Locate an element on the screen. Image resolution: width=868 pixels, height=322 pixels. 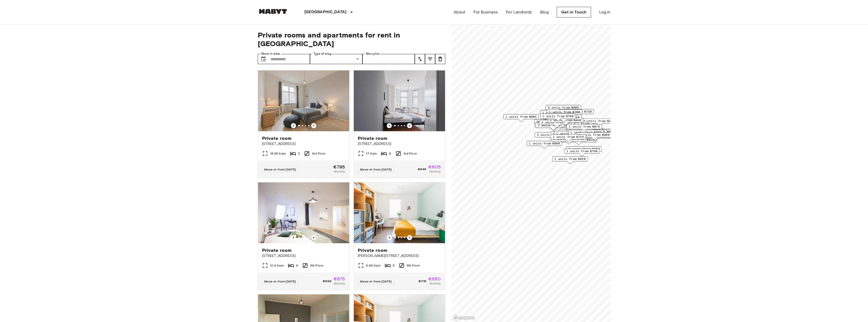
span: 6 is located at coordinates (297, 266).